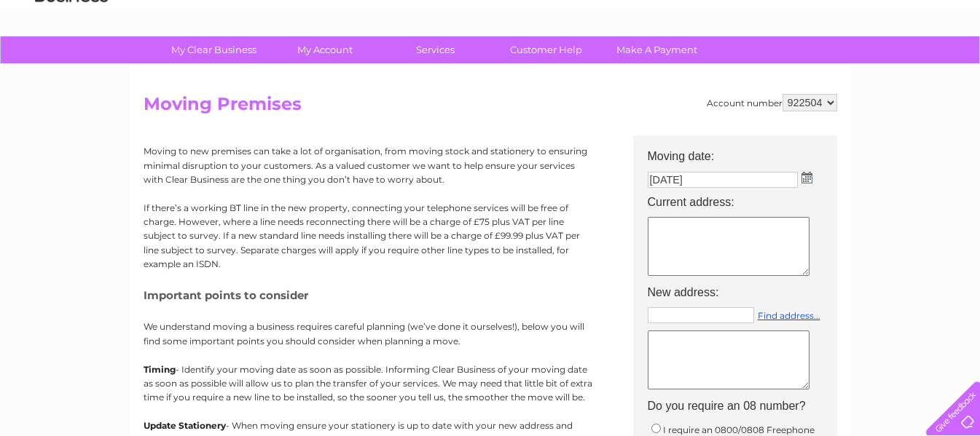 This screenshot has width=980, height=436. Describe the element at coordinates (900, 67) in the screenshot. I see `a: Contact` at that location.